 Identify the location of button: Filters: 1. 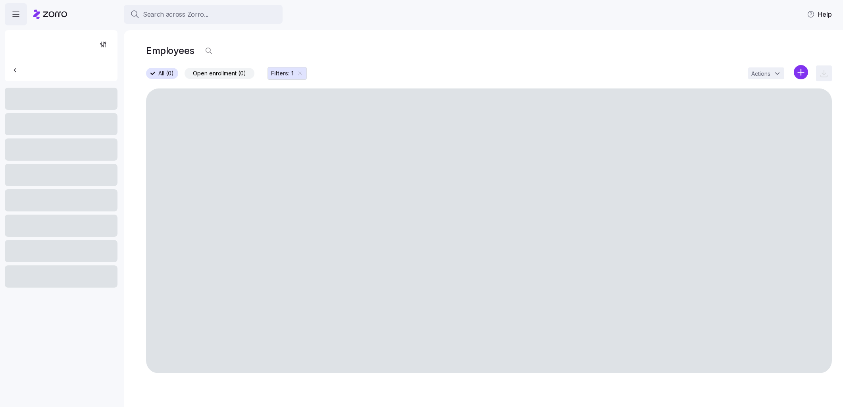
(287, 73).